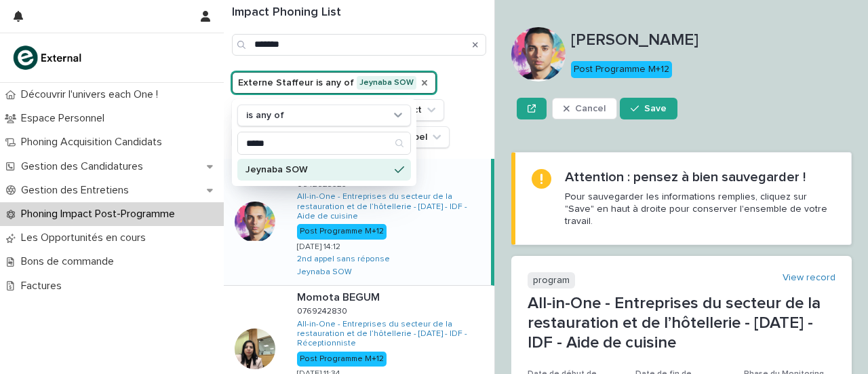 The height and width of the screenshot is (374, 868). I want to click on button: Externe Staffeur, so click(334, 83).